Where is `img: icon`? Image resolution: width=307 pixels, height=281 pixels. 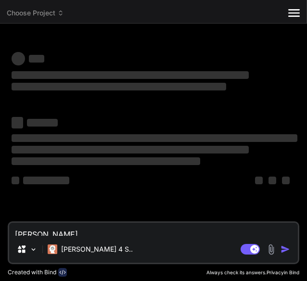
img: icon is located at coordinates (285, 249).